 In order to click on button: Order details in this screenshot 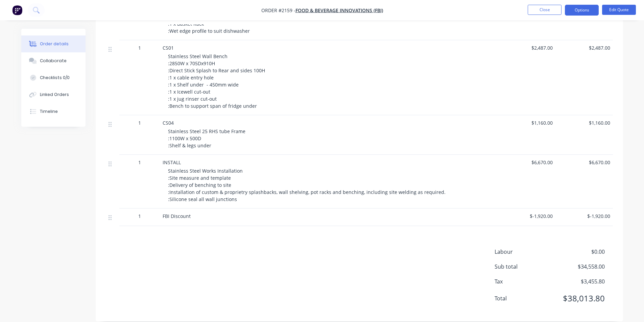, I will do `click(53, 44)`.